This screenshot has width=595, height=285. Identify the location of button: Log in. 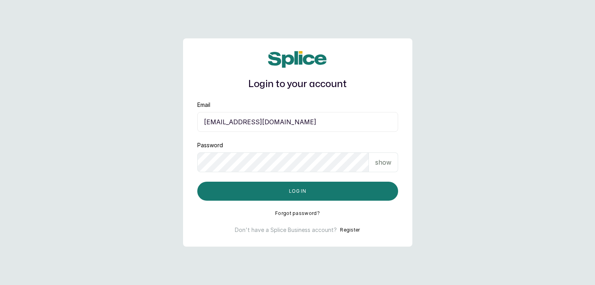
(298, 191).